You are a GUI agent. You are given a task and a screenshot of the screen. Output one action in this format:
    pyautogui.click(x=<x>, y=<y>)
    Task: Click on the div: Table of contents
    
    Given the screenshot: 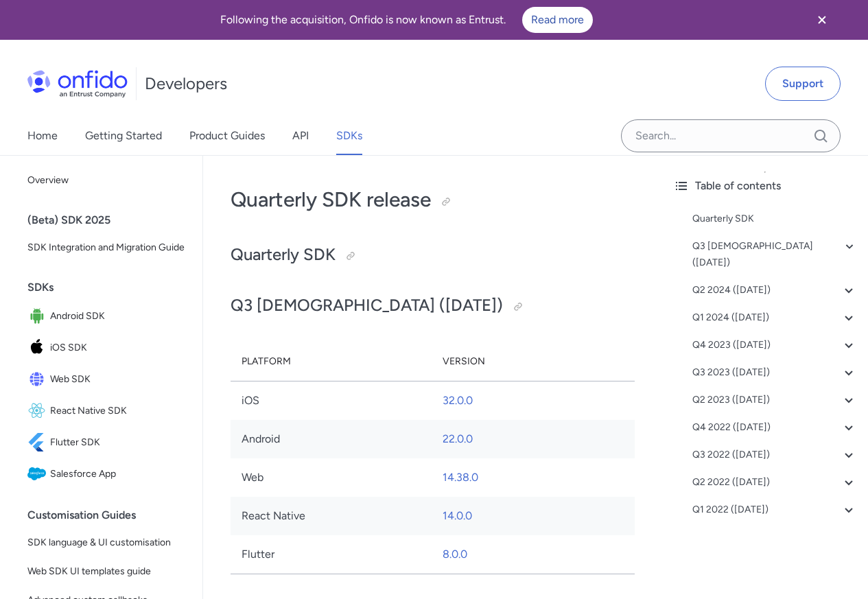 What is the action you would take?
    pyautogui.click(x=765, y=186)
    